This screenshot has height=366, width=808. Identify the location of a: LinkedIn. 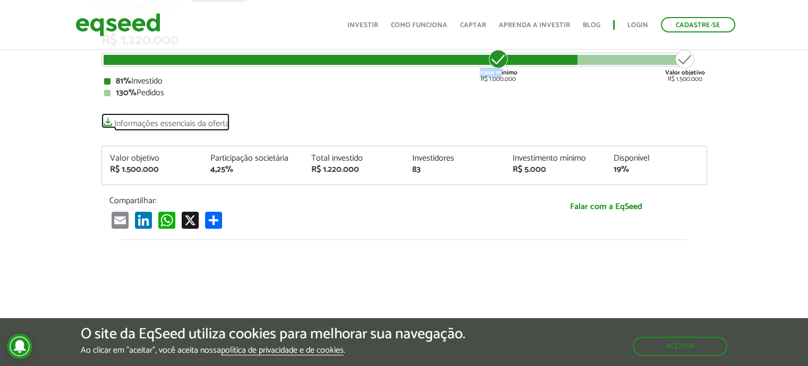
(143, 219).